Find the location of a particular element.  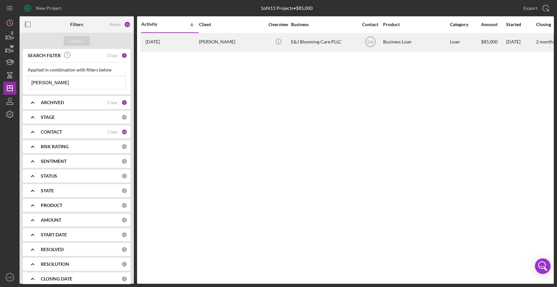

div: Overview is located at coordinates (278, 24).